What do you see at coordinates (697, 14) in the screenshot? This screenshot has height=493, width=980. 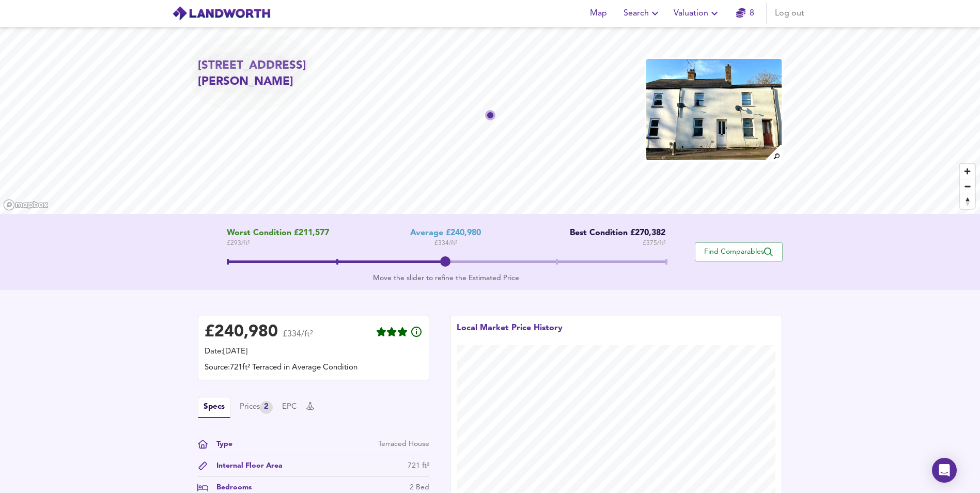 I see `button: Valuation` at bounding box center [697, 14].